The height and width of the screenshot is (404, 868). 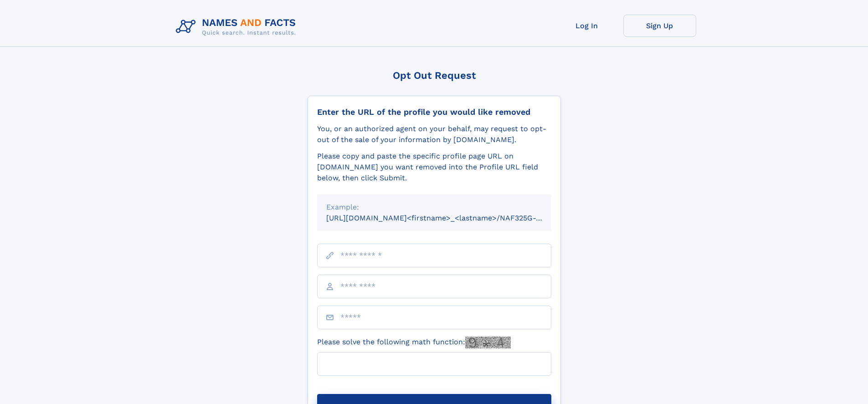 What do you see at coordinates (434, 207) in the screenshot?
I see `div: Example:` at bounding box center [434, 207].